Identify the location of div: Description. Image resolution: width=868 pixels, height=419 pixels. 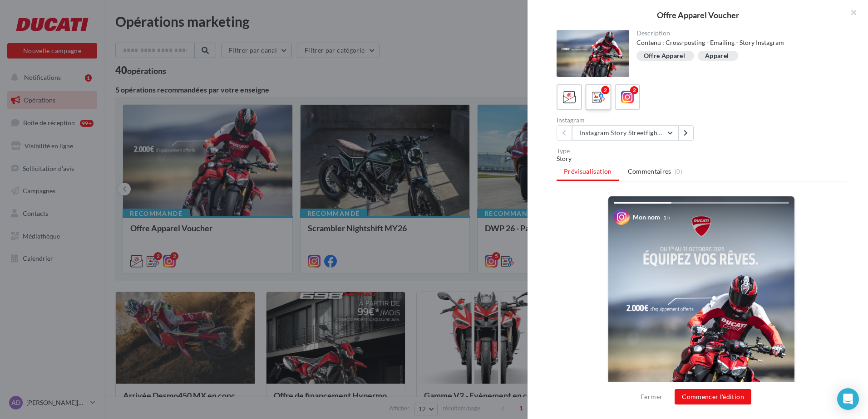
(738, 33).